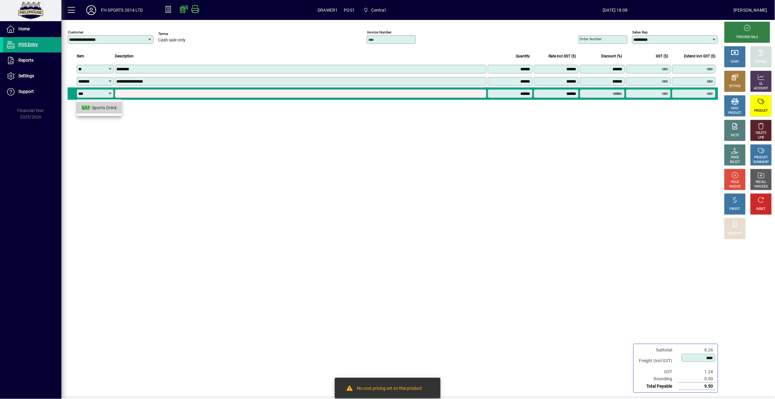 The height and width of the screenshot is (399, 775). I want to click on span: Discount (%), so click(612, 56).